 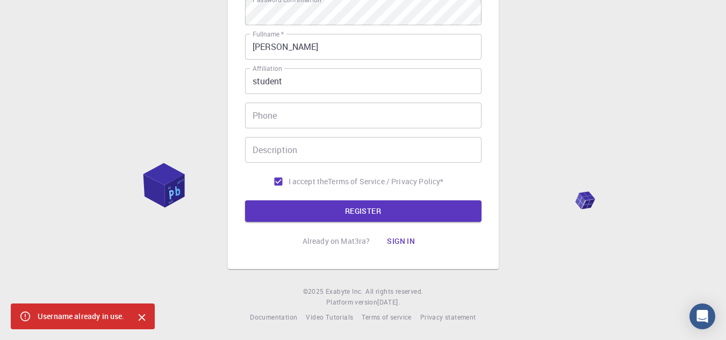 I want to click on span: © 2025, so click(x=315, y=292).